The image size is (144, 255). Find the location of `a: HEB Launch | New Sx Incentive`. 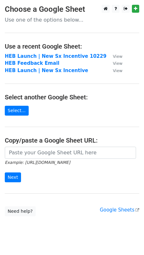

a: HEB Launch | New Sx Incentive is located at coordinates (46, 71).